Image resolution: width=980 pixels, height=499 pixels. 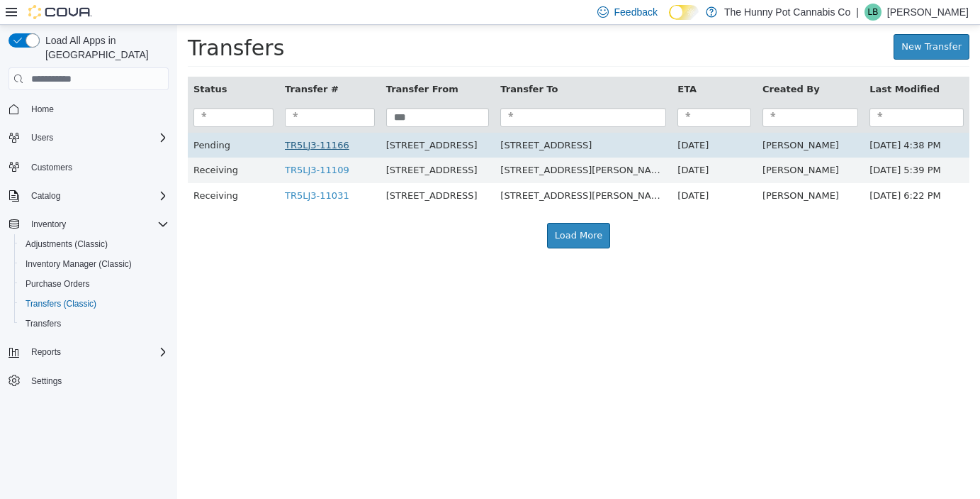 I want to click on a: Settings, so click(x=46, y=381).